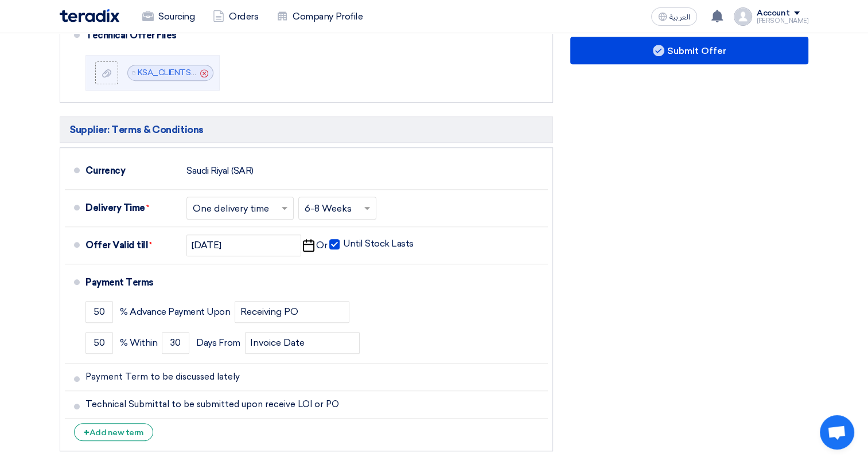 The width and height of the screenshot is (868, 461). What do you see at coordinates (113, 432) in the screenshot?
I see `div: Add new term` at bounding box center [113, 432].